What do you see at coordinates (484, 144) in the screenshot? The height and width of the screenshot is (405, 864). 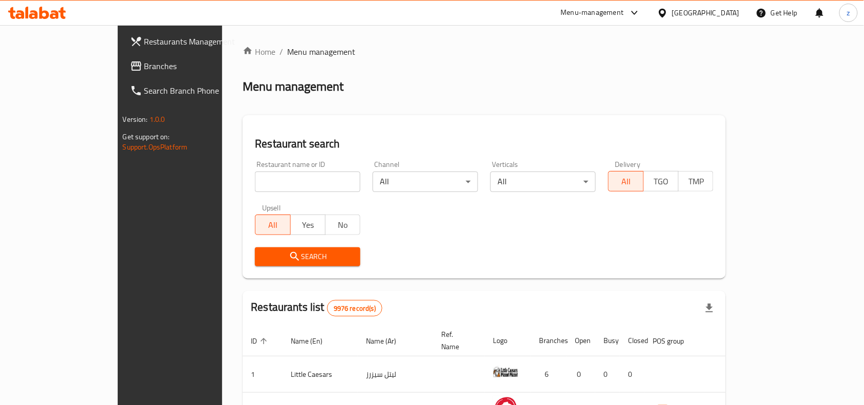 I see `h2: Restaurant search` at bounding box center [484, 144].